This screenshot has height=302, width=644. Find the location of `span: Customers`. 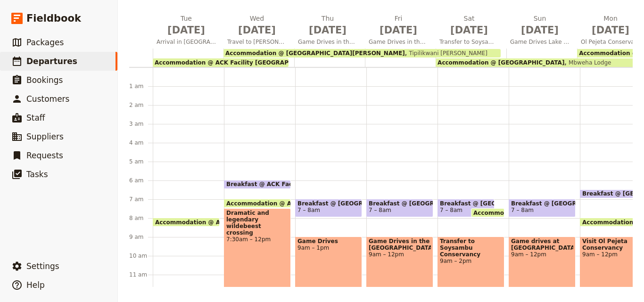

span: Customers is located at coordinates (47, 99).